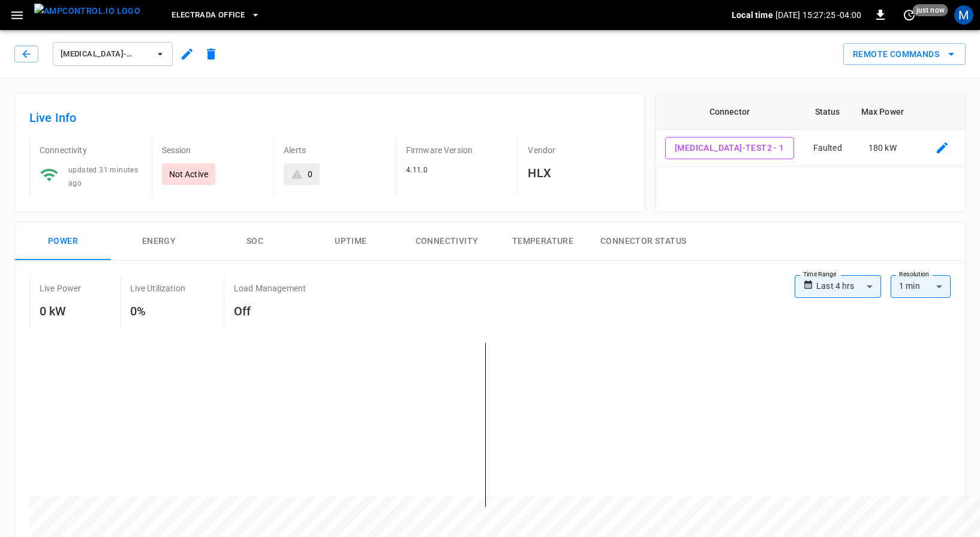 This screenshot has height=537, width=980. Describe the element at coordinates (158, 288) in the screenshot. I see `p: Live Utilization` at that location.